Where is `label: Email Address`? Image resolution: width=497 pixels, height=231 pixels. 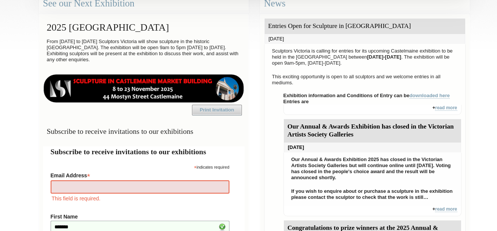
label: Email Address is located at coordinates (140, 175).